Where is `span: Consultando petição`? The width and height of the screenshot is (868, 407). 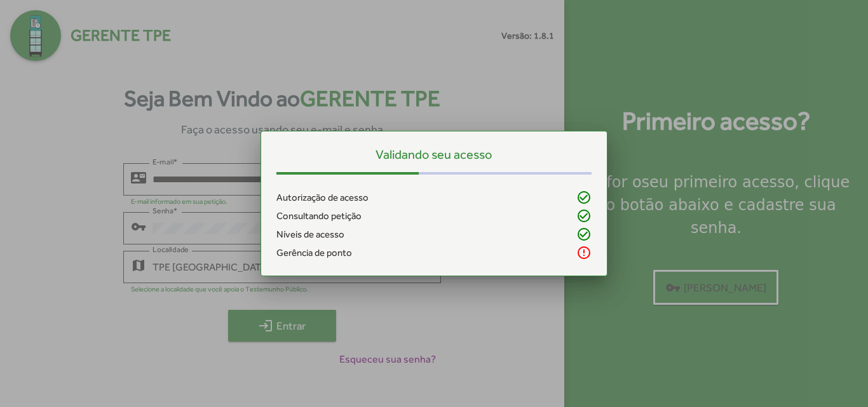 span: Consultando petição is located at coordinates (319, 216).